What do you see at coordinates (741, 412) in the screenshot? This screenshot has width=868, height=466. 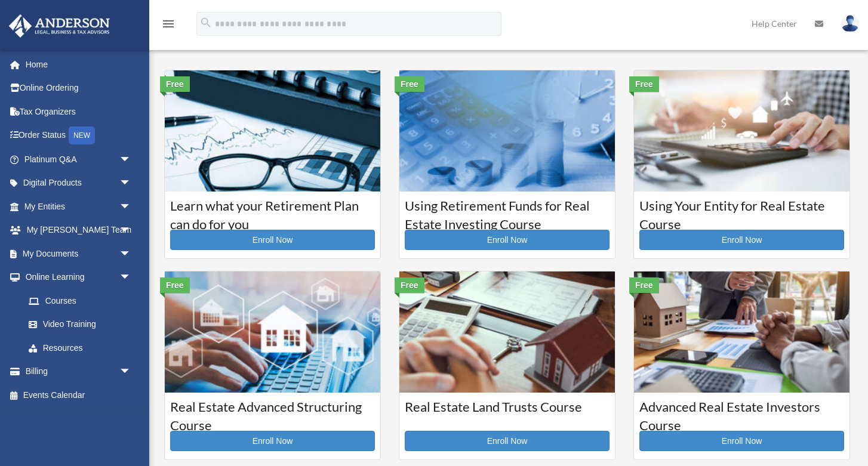 I see `h3: Advanced Real Estate Investors Course` at bounding box center [741, 412].